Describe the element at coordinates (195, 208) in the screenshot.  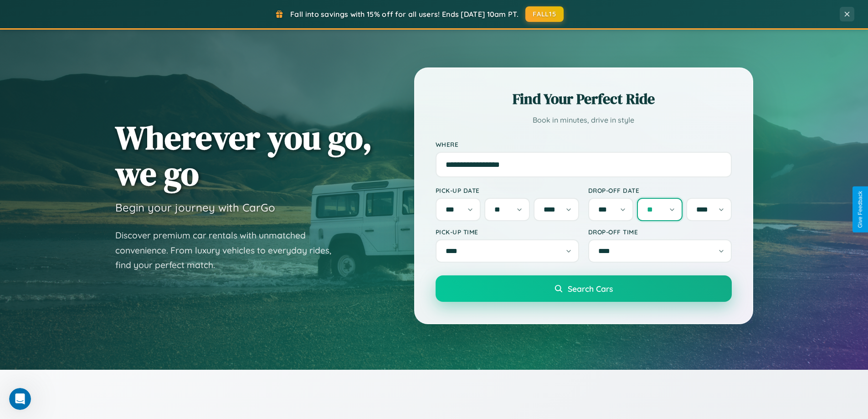
I see `h3: Begin your journey with CarGo` at that location.